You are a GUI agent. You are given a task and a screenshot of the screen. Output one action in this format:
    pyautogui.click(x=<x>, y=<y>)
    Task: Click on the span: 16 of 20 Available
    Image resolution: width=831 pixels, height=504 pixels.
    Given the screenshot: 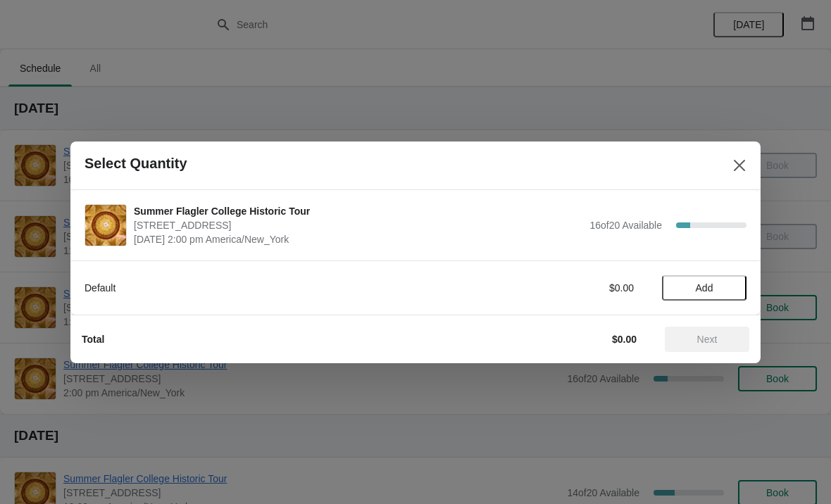 What is the action you would take?
    pyautogui.click(x=625, y=225)
    